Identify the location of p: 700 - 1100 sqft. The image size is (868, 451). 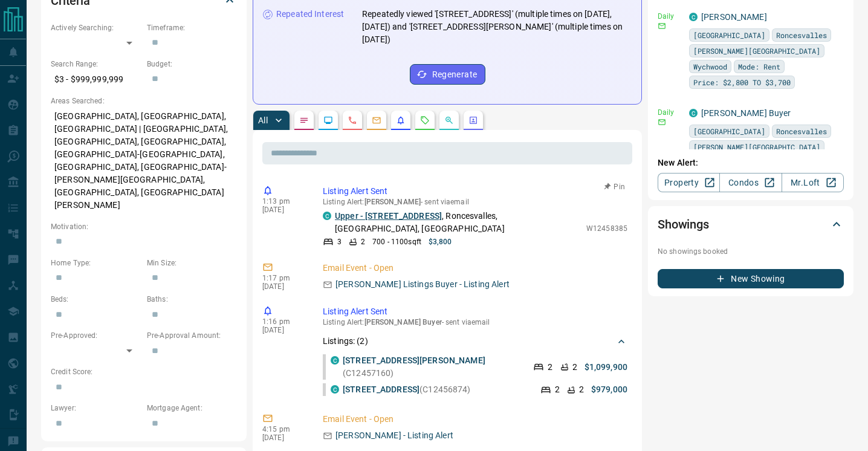
(397, 242).